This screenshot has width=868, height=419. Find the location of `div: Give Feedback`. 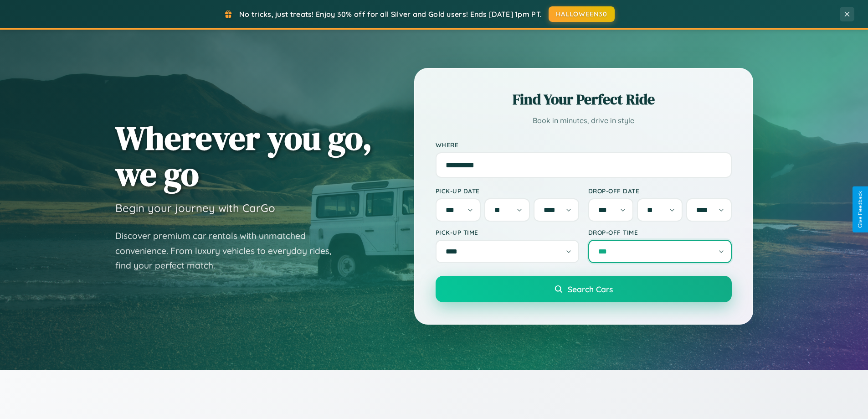

div: Give Feedback is located at coordinates (860, 210).